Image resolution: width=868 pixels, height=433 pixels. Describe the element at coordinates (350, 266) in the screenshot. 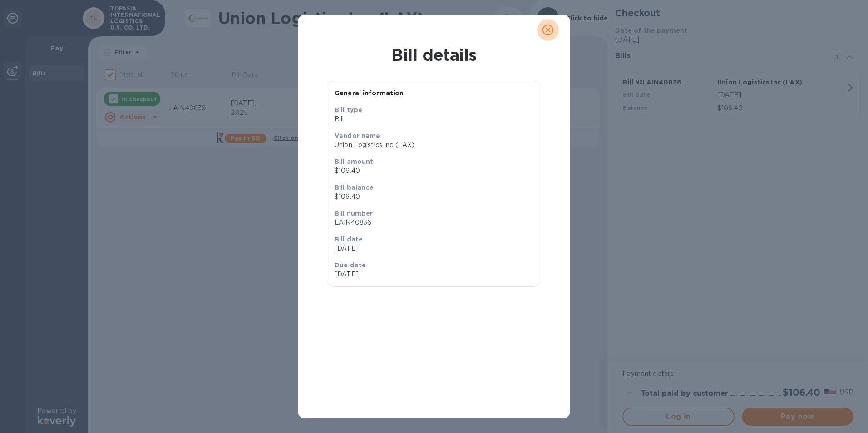

I see `b: Due date` at that location.